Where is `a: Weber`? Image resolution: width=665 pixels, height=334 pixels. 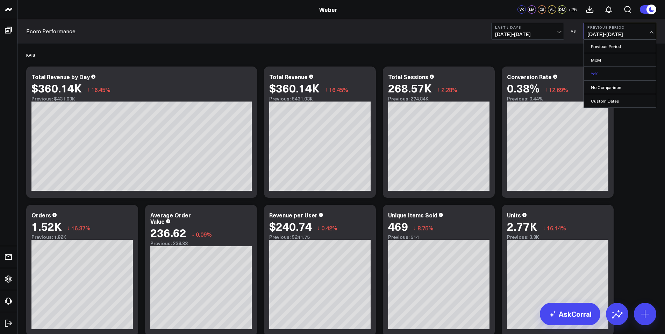 a: Weber is located at coordinates (329, 9).